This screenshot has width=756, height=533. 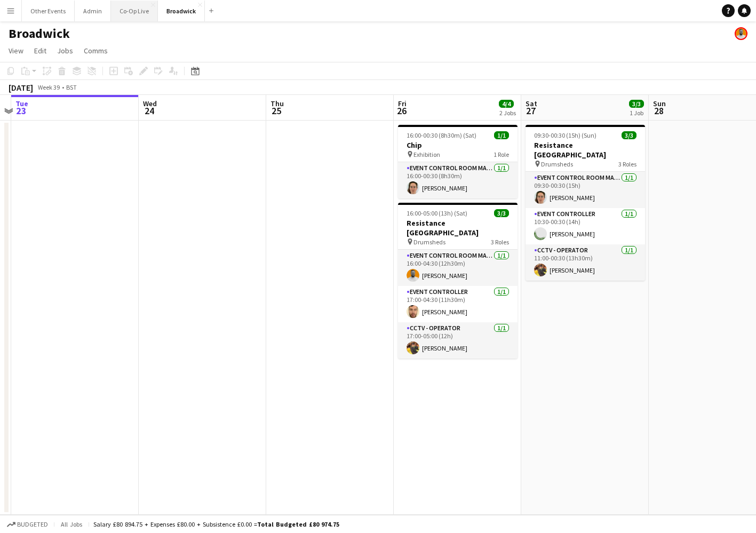 What do you see at coordinates (637, 112) in the screenshot?
I see `div: 1 Job` at bounding box center [637, 112].